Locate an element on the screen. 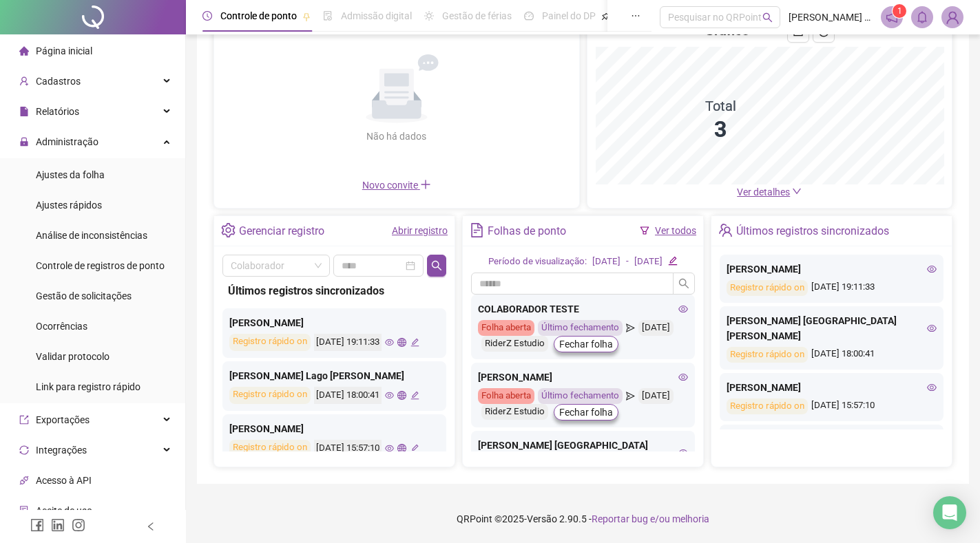  span: Validar protocolo is located at coordinates (72, 356).